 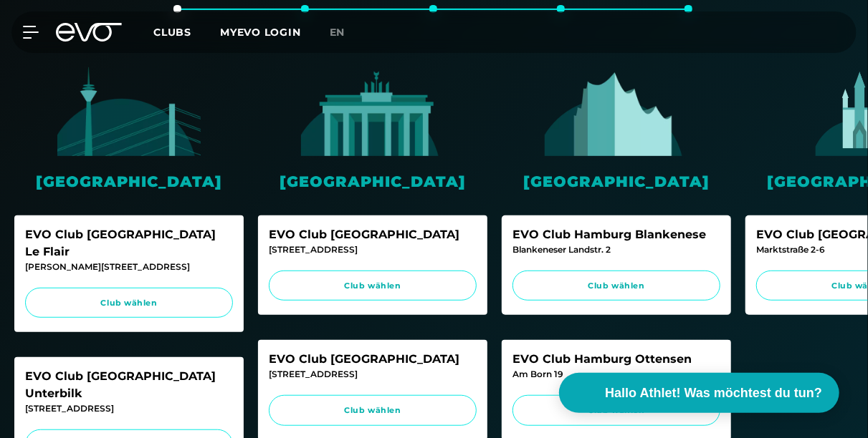 What do you see at coordinates (186, 31) in the screenshot?
I see `a: Clubs` at bounding box center [186, 31].